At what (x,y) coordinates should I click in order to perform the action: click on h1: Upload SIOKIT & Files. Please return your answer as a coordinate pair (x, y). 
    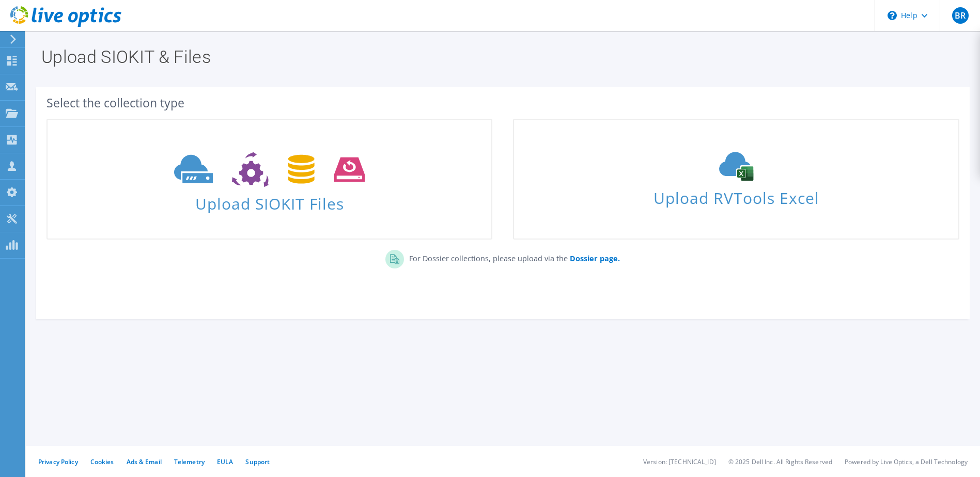
    Looking at the image, I should click on (500, 57).